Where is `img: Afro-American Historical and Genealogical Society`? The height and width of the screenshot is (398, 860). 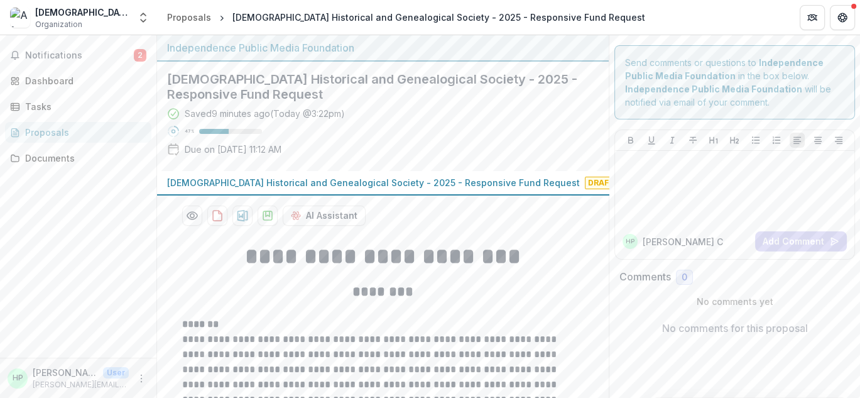
img: Afro-American Historical and Genealogical Society is located at coordinates (20, 18).